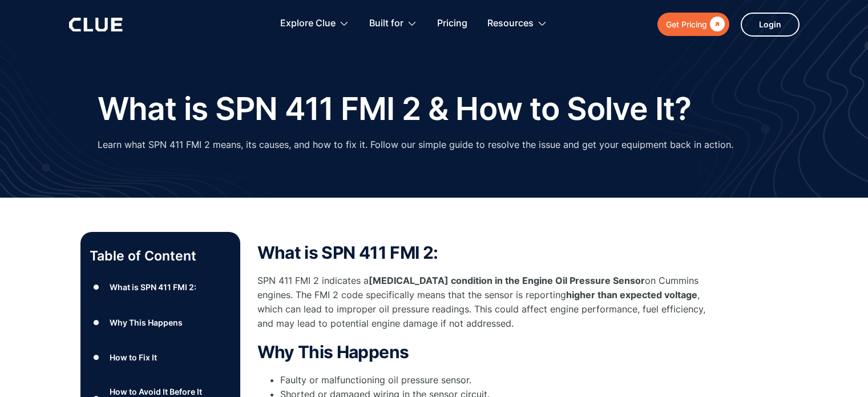  What do you see at coordinates (348, 253) in the screenshot?
I see `strong: What is SPN 411 FMI 2:` at bounding box center [348, 253].